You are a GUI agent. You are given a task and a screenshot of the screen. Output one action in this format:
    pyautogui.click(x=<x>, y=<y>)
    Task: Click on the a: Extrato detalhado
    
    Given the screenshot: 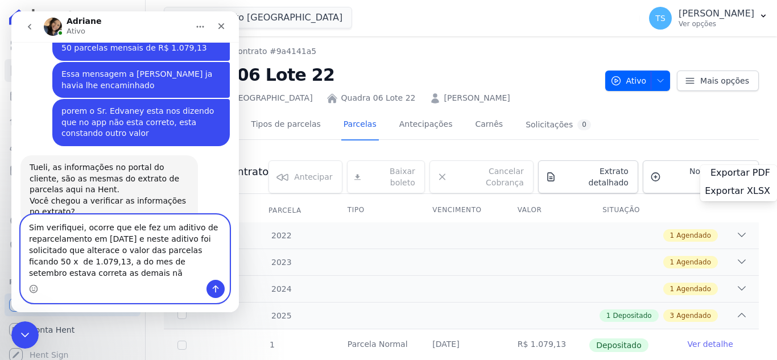 What is the action you would take?
    pyautogui.click(x=588, y=177)
    